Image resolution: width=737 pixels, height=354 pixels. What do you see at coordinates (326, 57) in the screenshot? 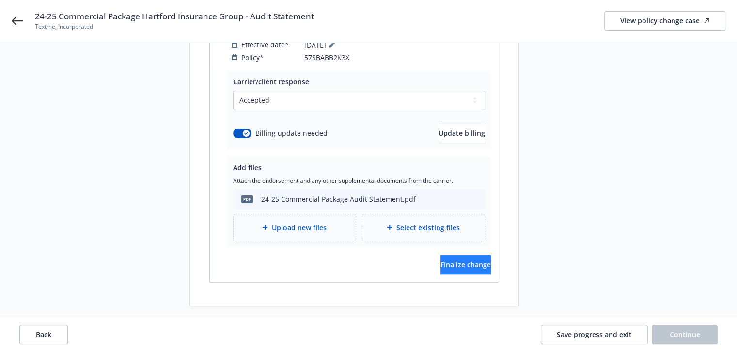
I see `span: 57SBABB2K3X` at bounding box center [326, 57].